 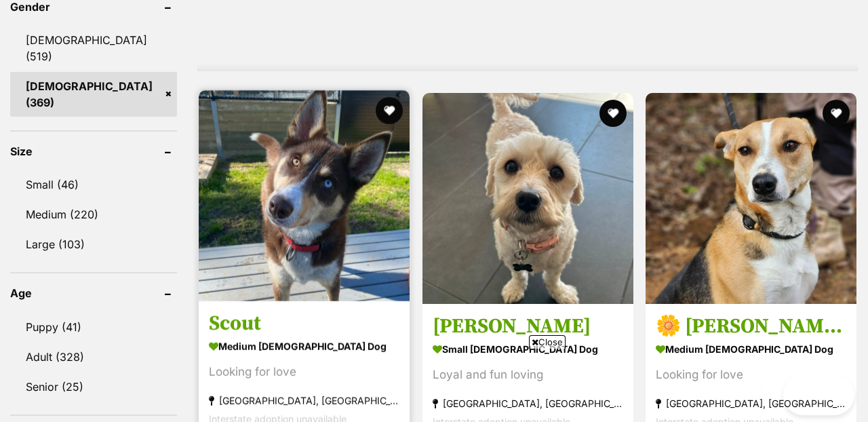 What do you see at coordinates (547, 342) in the screenshot?
I see `span: Close` at bounding box center [547, 342].